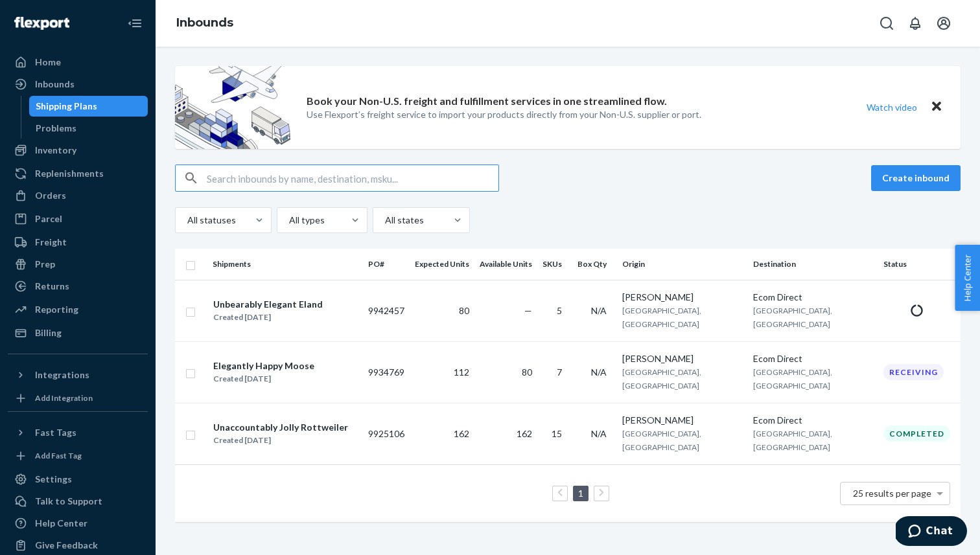 This screenshot has width=980, height=555. What do you see at coordinates (944, 23) in the screenshot?
I see `button: Open account menu` at bounding box center [944, 23].